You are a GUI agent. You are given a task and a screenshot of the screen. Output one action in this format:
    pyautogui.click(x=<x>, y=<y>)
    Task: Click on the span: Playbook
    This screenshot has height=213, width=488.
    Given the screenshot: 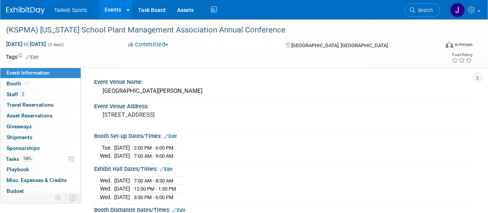 What is the action you would take?
    pyautogui.click(x=18, y=169)
    